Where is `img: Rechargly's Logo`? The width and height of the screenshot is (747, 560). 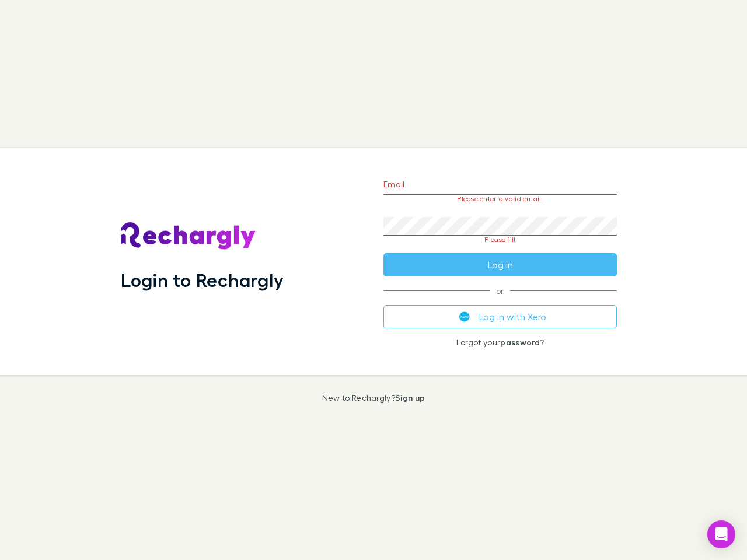 img: Rechargly's Logo is located at coordinates (188, 236).